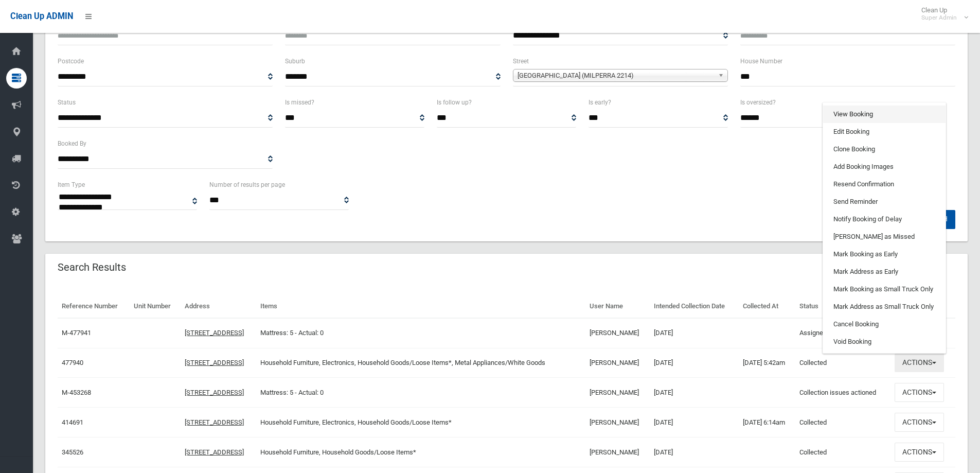 This screenshot has height=473, width=980. Describe the element at coordinates (618, 306) in the screenshot. I see `th: User Name` at that location.